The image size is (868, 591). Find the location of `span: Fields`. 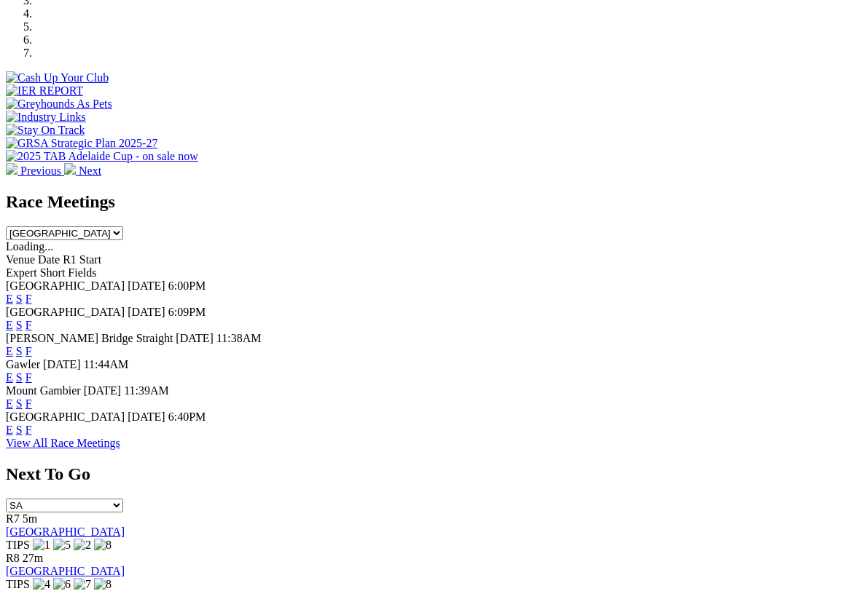

span: Fields is located at coordinates (82, 272).